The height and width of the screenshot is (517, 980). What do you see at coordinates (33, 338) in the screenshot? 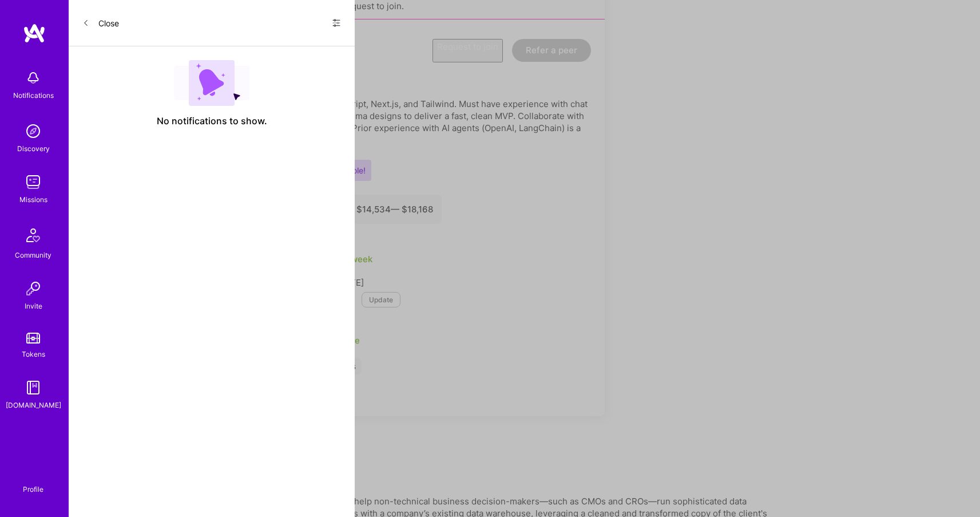
I see `img: tokens` at bounding box center [33, 338].